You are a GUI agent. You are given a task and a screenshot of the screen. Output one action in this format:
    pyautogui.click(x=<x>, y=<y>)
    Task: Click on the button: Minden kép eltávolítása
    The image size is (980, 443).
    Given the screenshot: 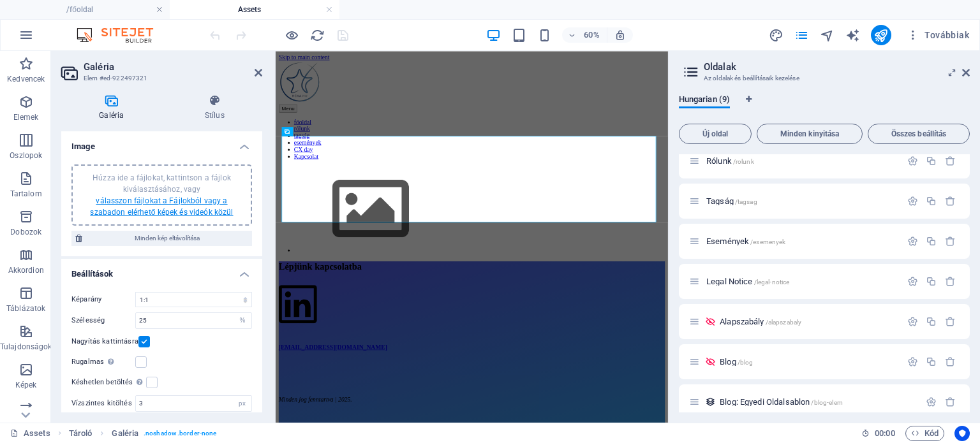 What is the action you would take?
    pyautogui.click(x=161, y=239)
    